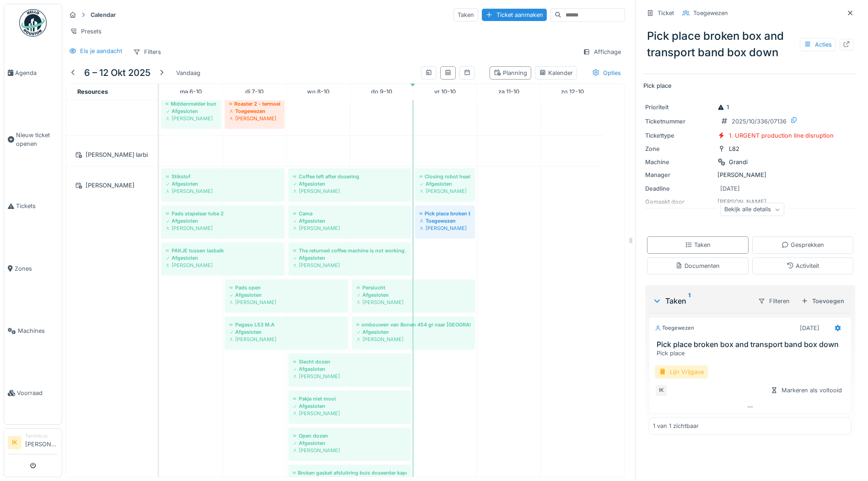  What do you see at coordinates (191, 104) in the screenshot?
I see `div: Middenmelder bunker boven sig 250` at bounding box center [191, 104].